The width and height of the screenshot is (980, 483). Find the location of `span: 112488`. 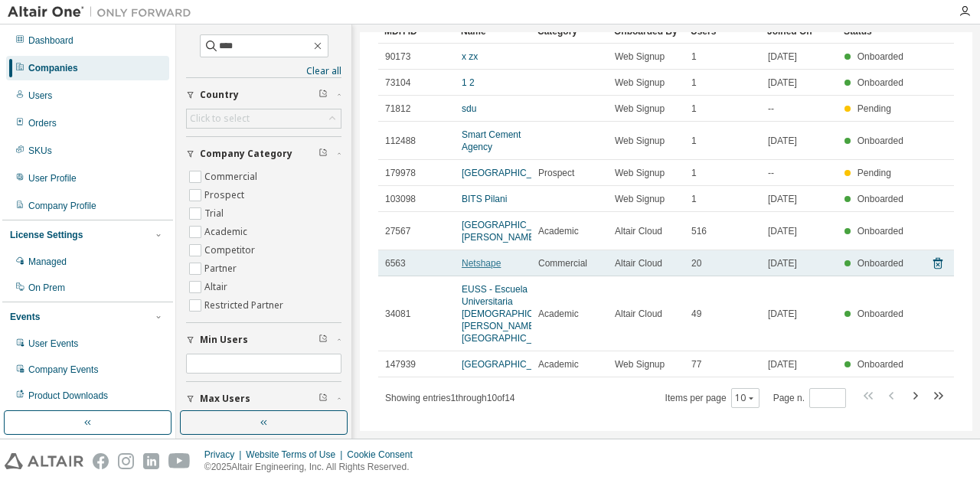

span: 112488 is located at coordinates (400, 141).